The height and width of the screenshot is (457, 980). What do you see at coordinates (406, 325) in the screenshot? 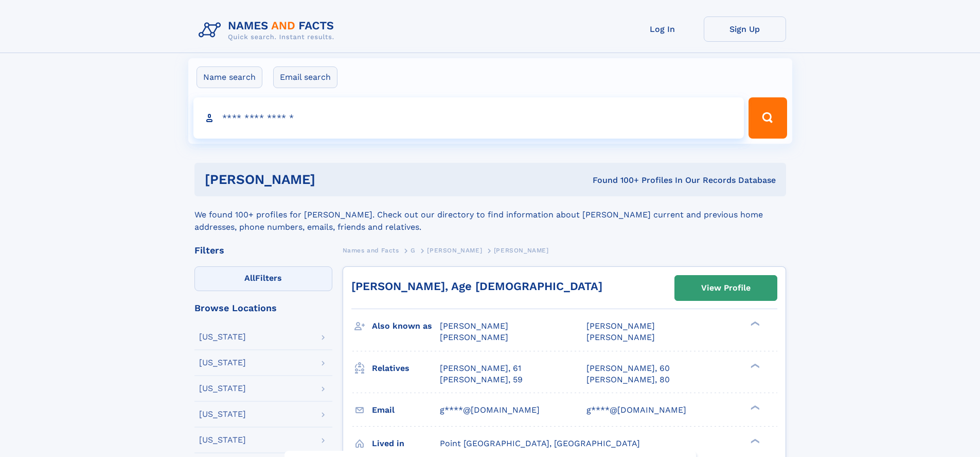
I see `h3: Also known as` at bounding box center [406, 325].